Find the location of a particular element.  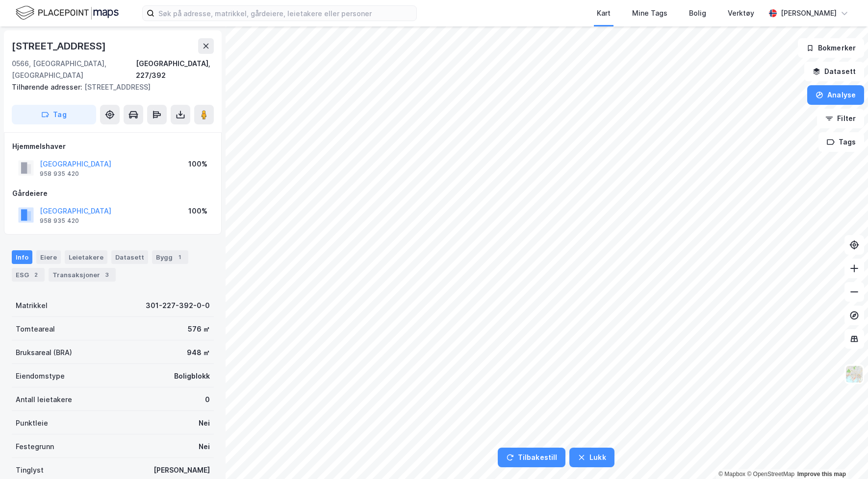

div: 301-227-392-0-0 is located at coordinates (177, 306).